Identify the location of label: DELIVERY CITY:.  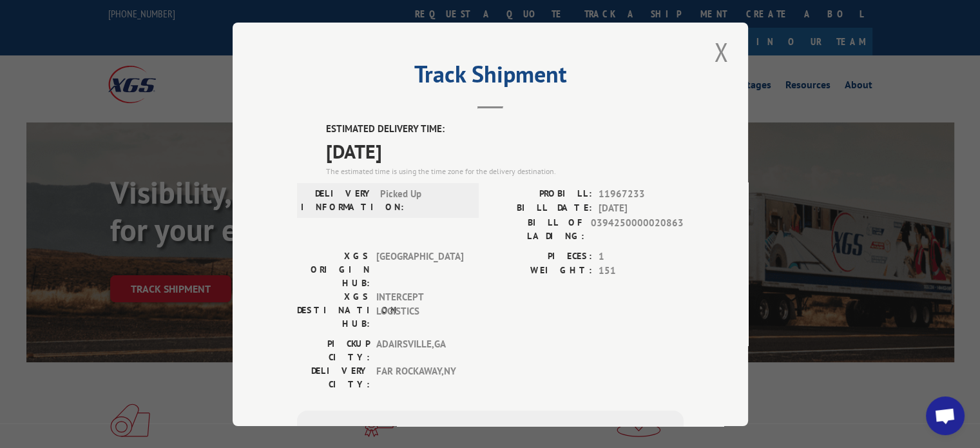
(333, 377).